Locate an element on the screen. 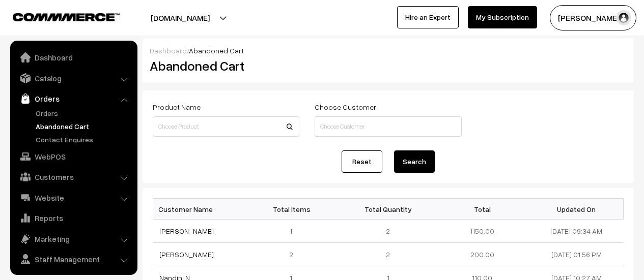 This screenshot has width=644, height=280. label: Choose Customer is located at coordinates (345, 107).